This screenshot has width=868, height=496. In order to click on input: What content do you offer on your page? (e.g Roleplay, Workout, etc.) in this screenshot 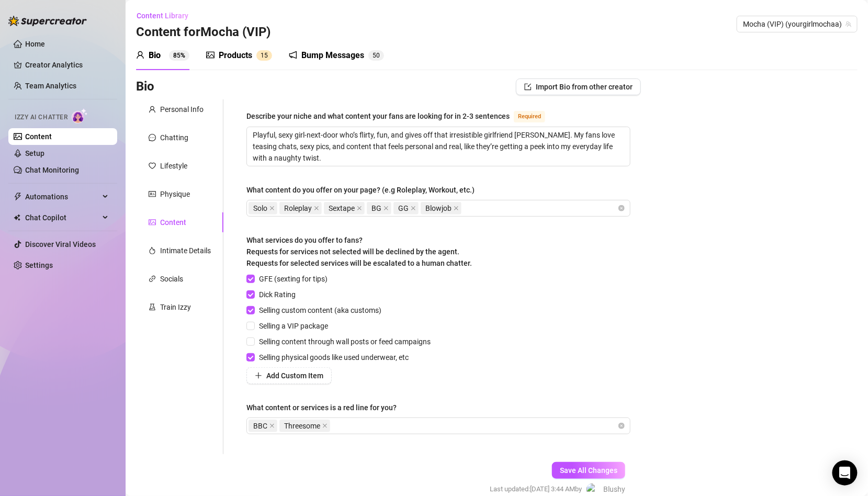, I will do `click(465, 208)`.